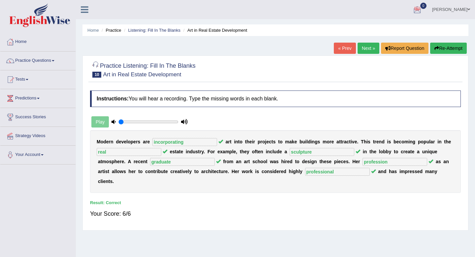 This screenshot has width=475, height=257. I want to click on b: f, so click(224, 161).